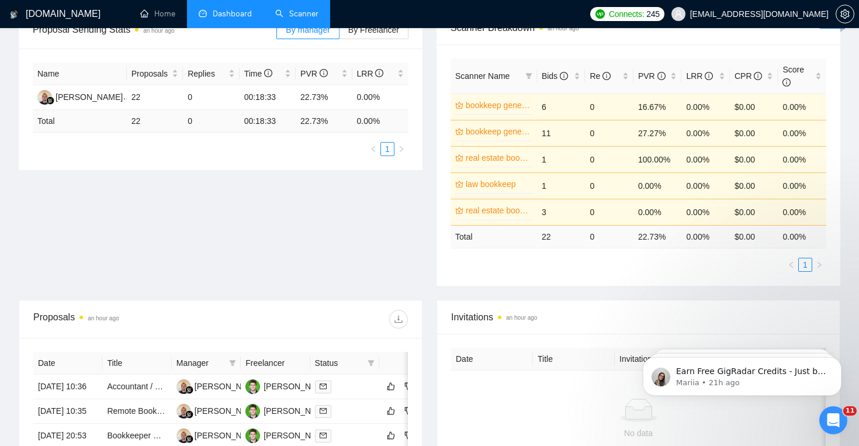 The image size is (859, 446). Describe the element at coordinates (314, 74) in the screenshot. I see `span: PVR` at that location.